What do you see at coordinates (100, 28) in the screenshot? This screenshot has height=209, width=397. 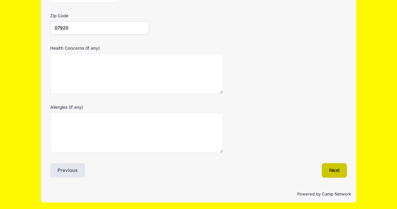 I see `input: xxxxx` at bounding box center [100, 28].